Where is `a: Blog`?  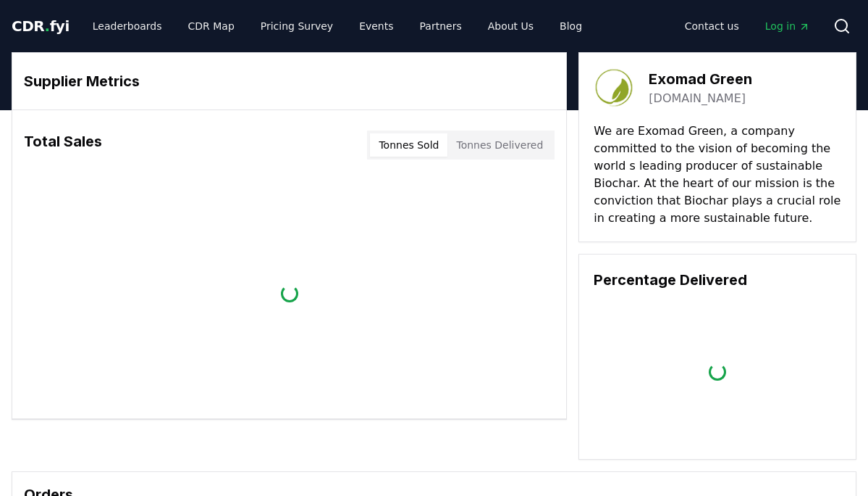 a: Blog is located at coordinates (571, 26).